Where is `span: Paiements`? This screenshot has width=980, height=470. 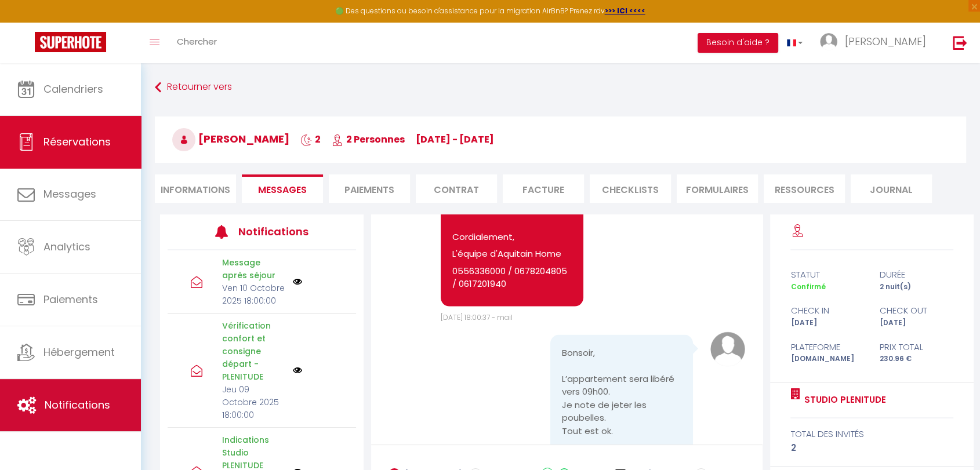 span: Paiements is located at coordinates (71, 299).